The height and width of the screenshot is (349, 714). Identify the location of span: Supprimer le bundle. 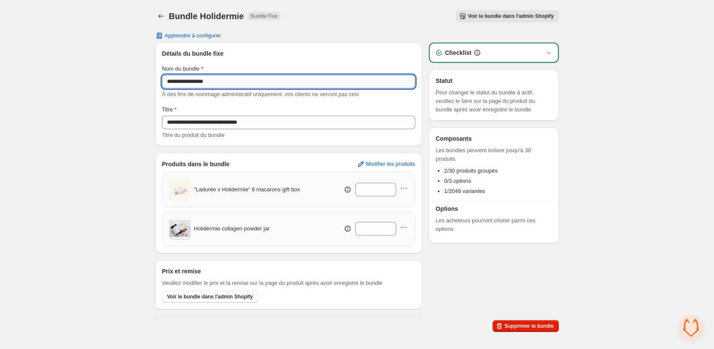
(529, 326).